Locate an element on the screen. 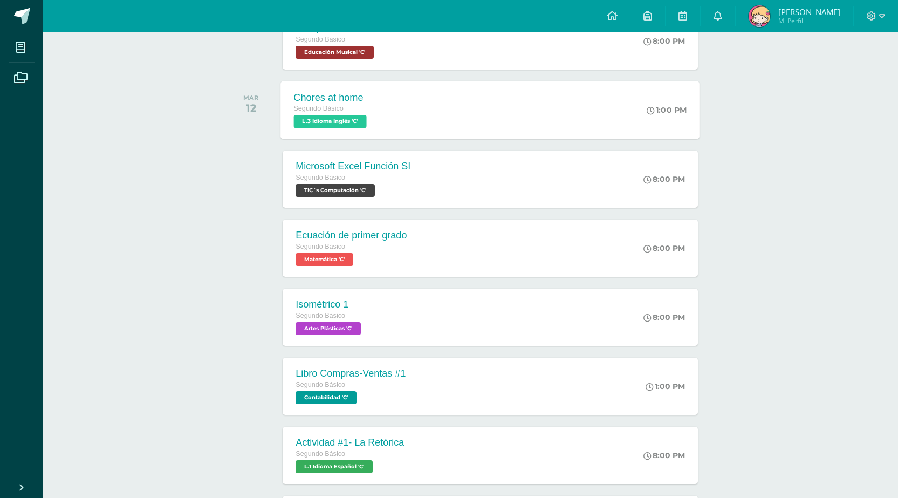 This screenshot has width=898, height=498. div: MAR is located at coordinates (251, 98).